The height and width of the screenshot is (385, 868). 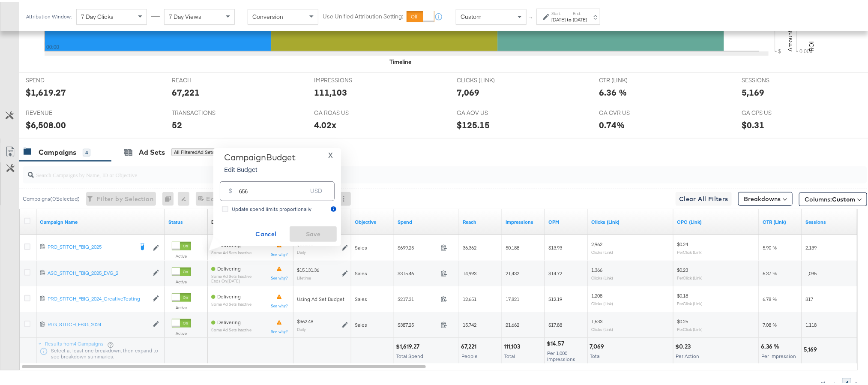 What do you see at coordinates (373, 220) in the screenshot?
I see `a: Your campaign's objective.` at bounding box center [373, 220].